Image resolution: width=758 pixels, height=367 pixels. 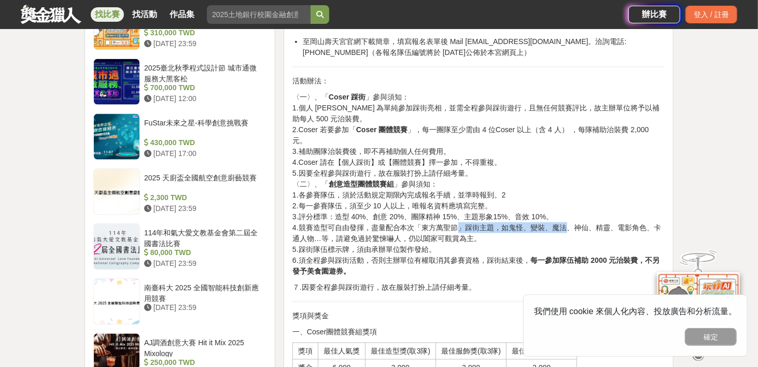 What do you see at coordinates (711, 337) in the screenshot?
I see `button: 確定` at bounding box center [711, 337].